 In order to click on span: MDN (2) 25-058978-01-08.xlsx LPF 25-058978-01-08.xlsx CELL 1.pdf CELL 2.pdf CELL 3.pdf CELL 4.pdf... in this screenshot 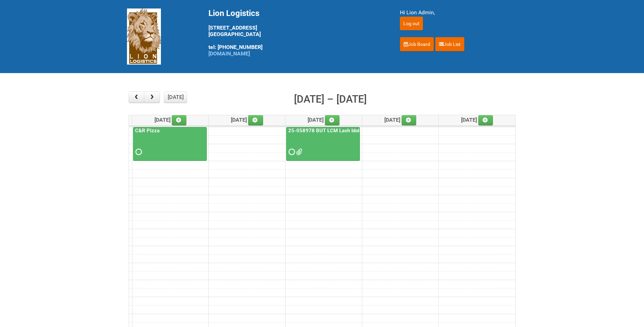, I will do `click(298, 152)`.